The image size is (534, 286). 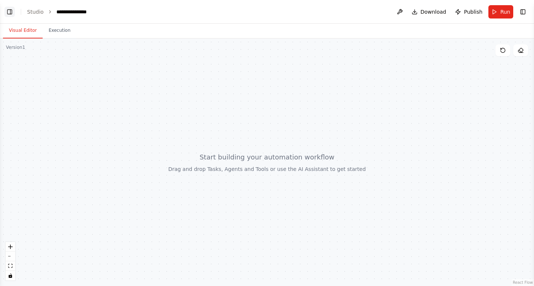 What do you see at coordinates (10, 247) in the screenshot?
I see `button: zoom in` at bounding box center [10, 247].